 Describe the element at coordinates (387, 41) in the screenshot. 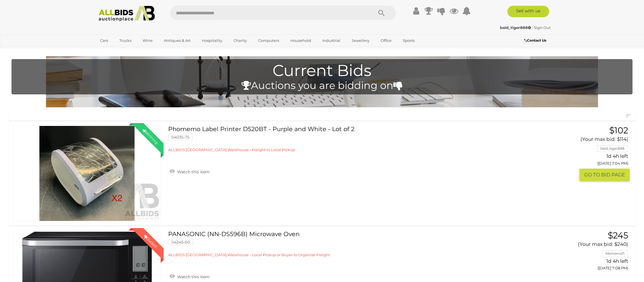

I see `a: Office` at that location.